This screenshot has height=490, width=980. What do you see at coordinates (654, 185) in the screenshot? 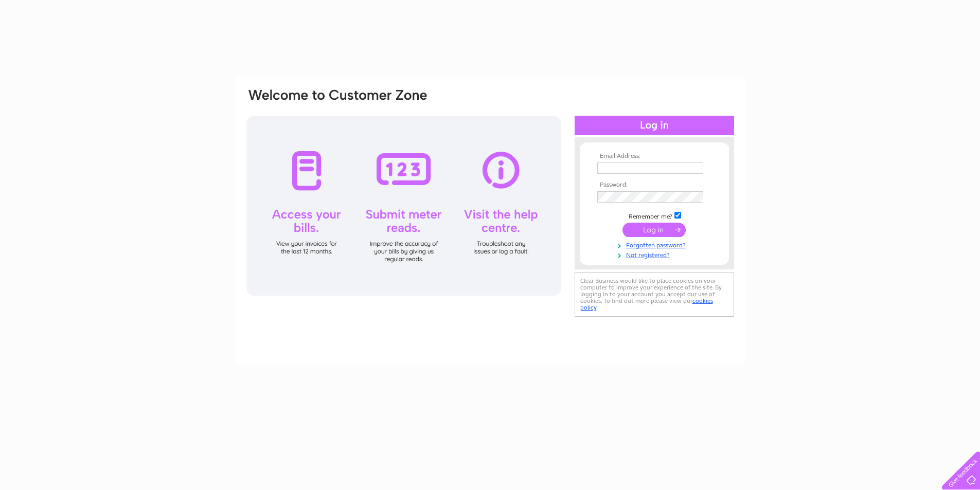
I see `th: Password:` at bounding box center [654, 185].